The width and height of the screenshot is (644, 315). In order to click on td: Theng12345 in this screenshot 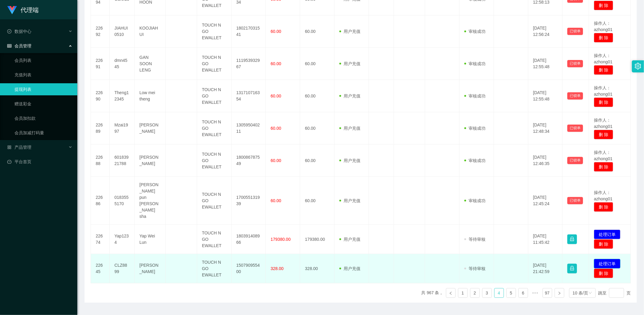, I will do `click(122, 96)`.